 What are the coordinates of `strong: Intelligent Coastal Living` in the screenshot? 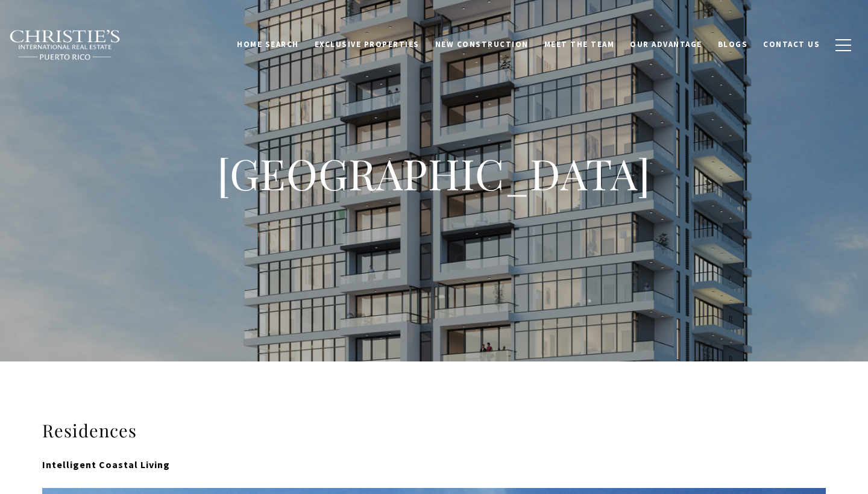 It's located at (106, 465).